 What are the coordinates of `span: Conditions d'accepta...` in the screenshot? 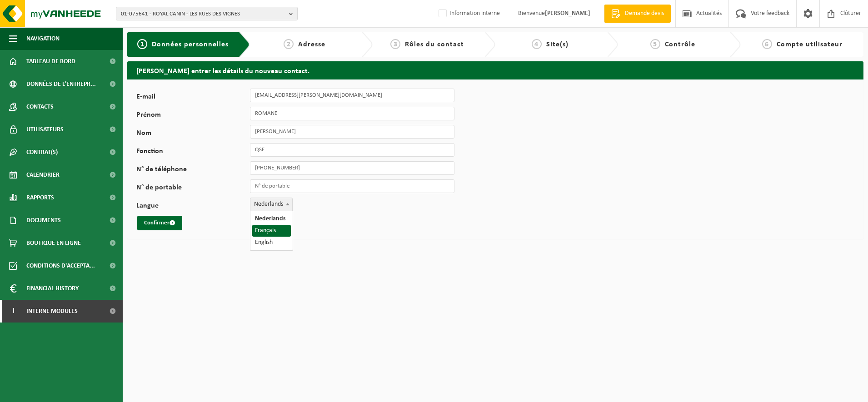 It's located at (60, 266).